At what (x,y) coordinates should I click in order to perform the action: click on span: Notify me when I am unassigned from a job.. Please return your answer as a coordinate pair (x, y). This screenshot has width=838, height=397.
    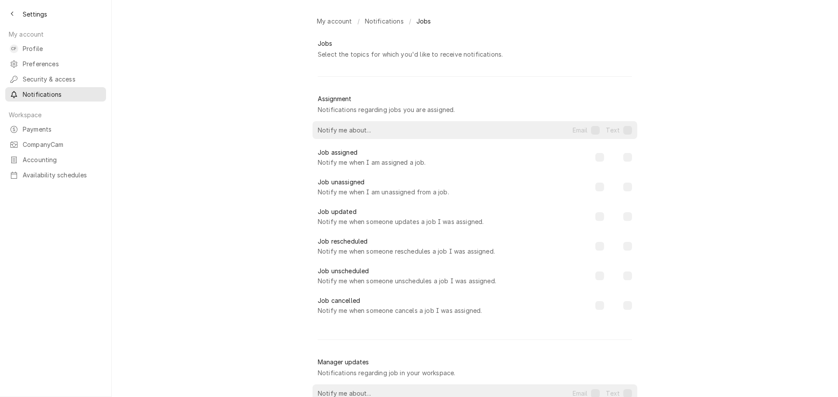
    Looking at the image, I should click on (454, 192).